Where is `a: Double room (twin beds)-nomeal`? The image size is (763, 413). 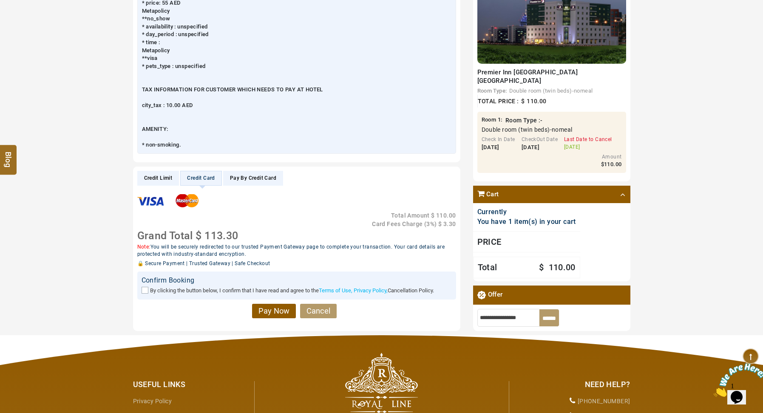
a: Double room (twin beds)-nomeal is located at coordinates (552, 90).